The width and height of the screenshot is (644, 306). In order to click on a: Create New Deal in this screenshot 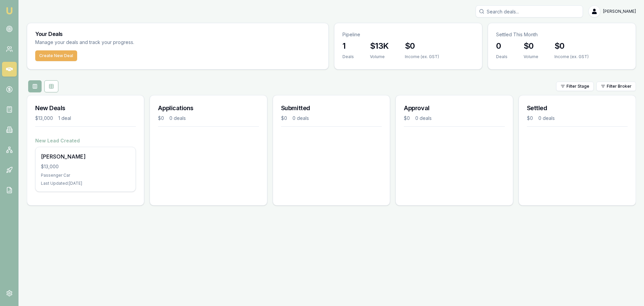, I will do `click(56, 56)`.